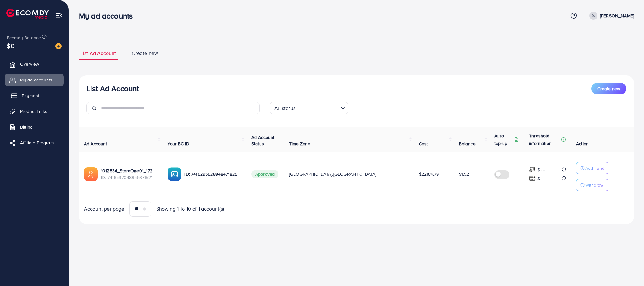 The height and width of the screenshot is (286, 644). Describe the element at coordinates (544, 139) in the screenshot. I see `p: Threshold information` at that location.